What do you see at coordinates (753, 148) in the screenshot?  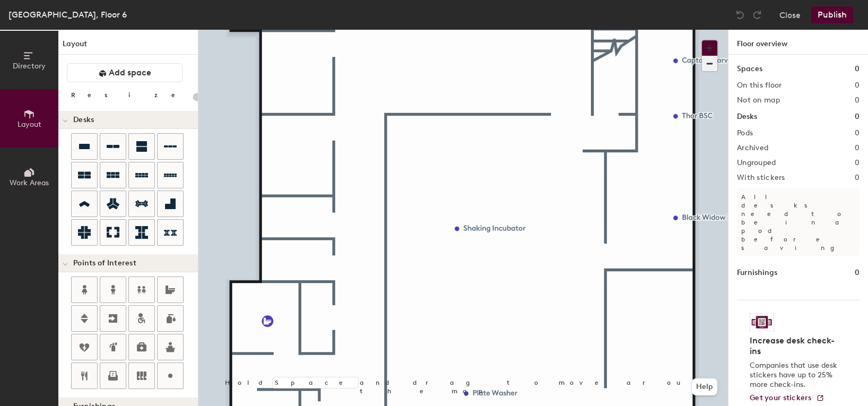 I see `h2: Archived` at bounding box center [753, 148].